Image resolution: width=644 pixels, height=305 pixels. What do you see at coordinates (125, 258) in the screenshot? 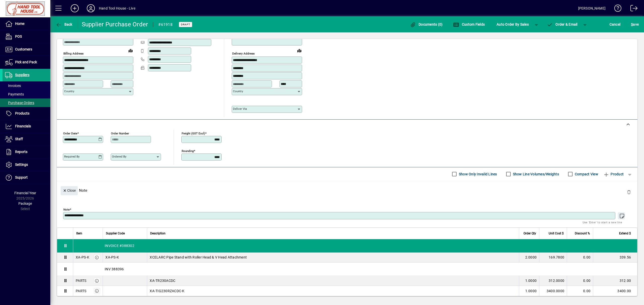
I see `td: XA-PS-K` at bounding box center [125, 258].